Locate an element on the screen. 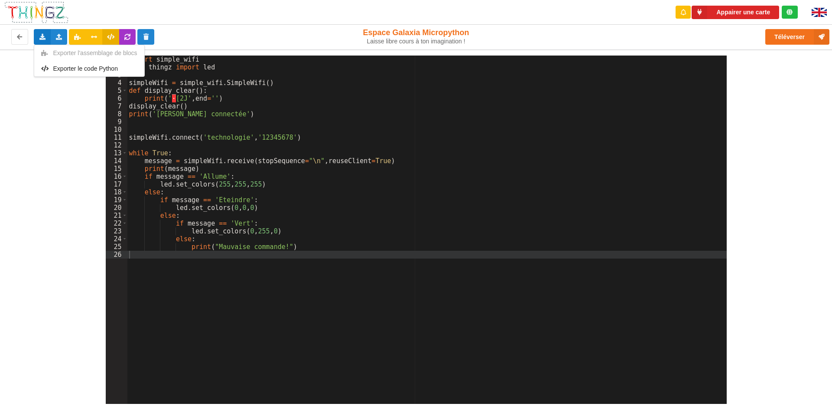  div: 20 is located at coordinates (117, 208).